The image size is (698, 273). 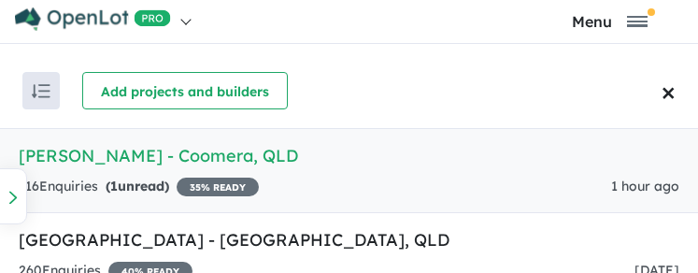 I want to click on button: Close, so click(x=677, y=91).